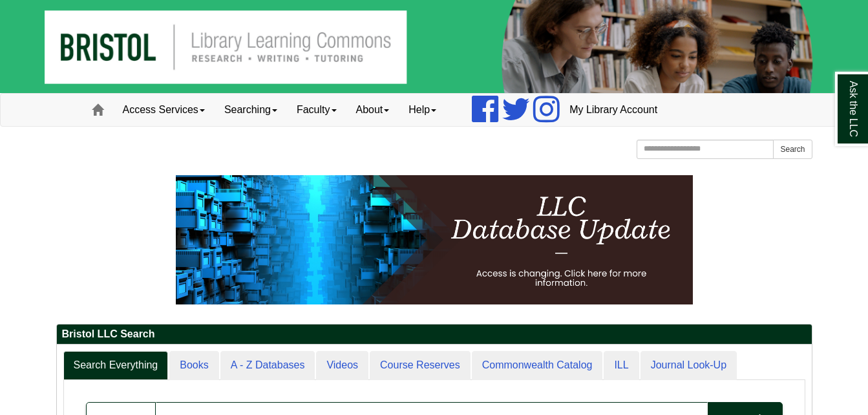 This screenshot has height=415, width=868. What do you see at coordinates (342, 365) in the screenshot?
I see `a: Videos` at bounding box center [342, 365].